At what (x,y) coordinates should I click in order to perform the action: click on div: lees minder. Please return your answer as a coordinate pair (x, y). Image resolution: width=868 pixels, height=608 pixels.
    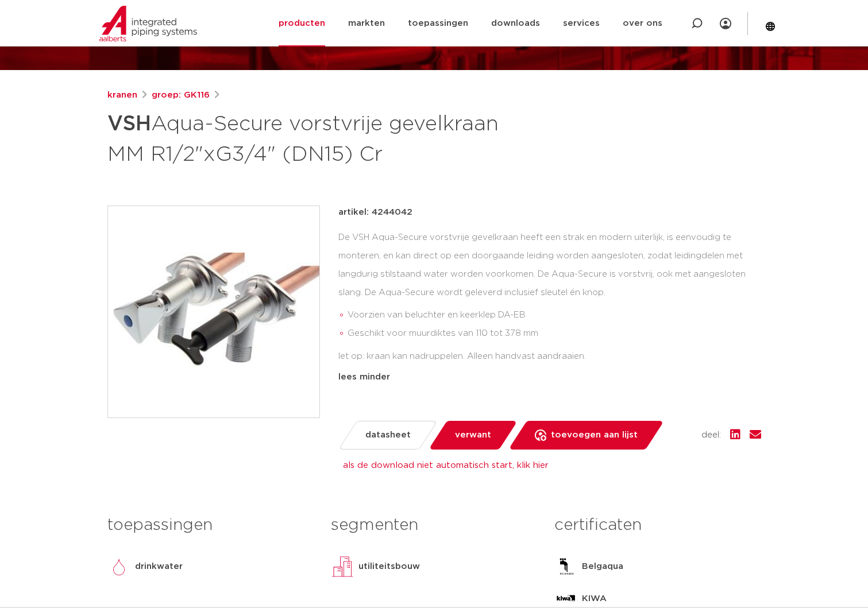
    Looking at the image, I should click on (549, 377).